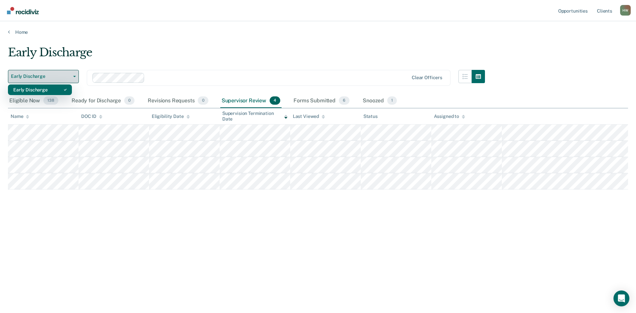 The height and width of the screenshot is (313, 636). Describe the element at coordinates (34, 101) in the screenshot. I see `div: Eligible Now138` at that location.